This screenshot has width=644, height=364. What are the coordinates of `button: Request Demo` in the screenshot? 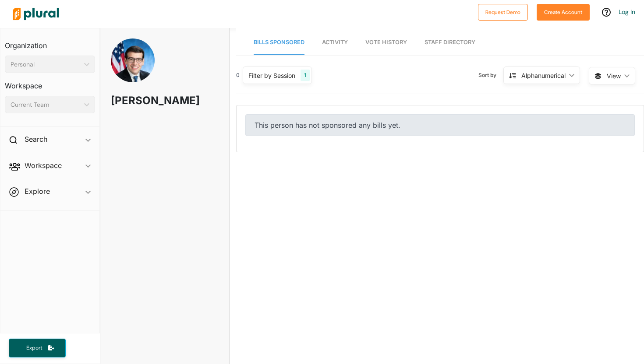 It's located at (503, 12).